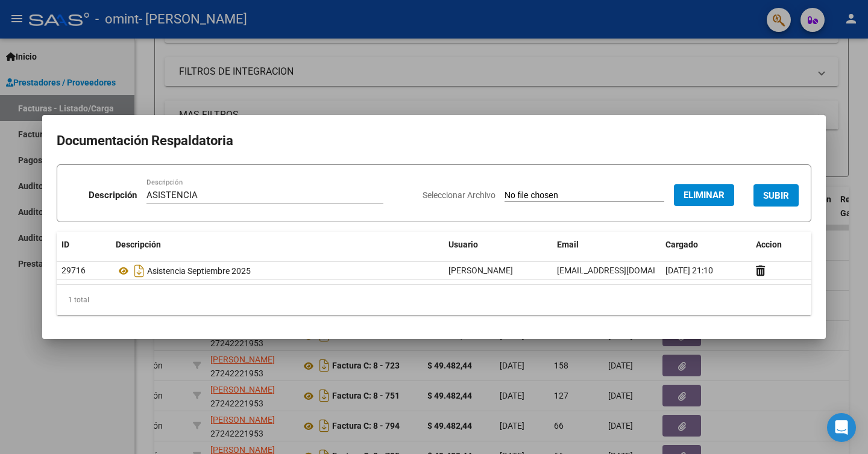 The width and height of the screenshot is (868, 454). Describe the element at coordinates (776, 196) in the screenshot. I see `button: SUBIR` at that location.